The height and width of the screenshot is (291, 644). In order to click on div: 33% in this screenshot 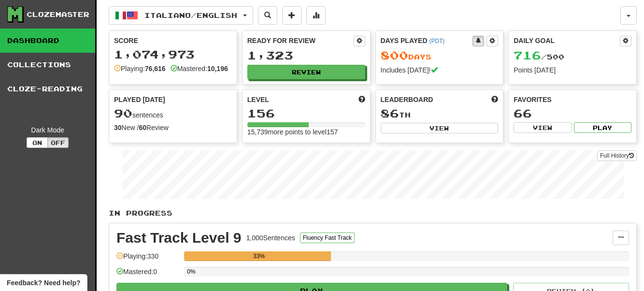, I will do `click(259, 256)`.